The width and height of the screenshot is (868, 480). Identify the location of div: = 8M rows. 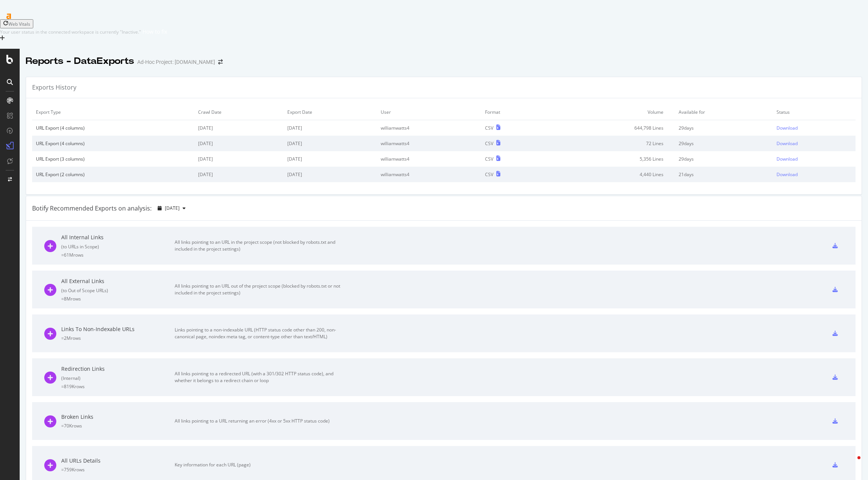
(118, 299).